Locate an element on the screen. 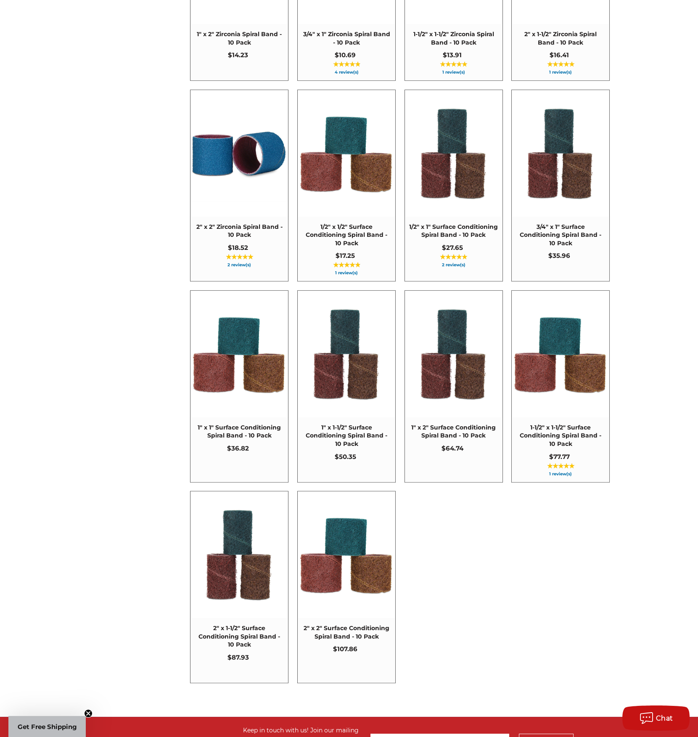 The height and width of the screenshot is (737, 698). button: Close teaser is located at coordinates (88, 713).